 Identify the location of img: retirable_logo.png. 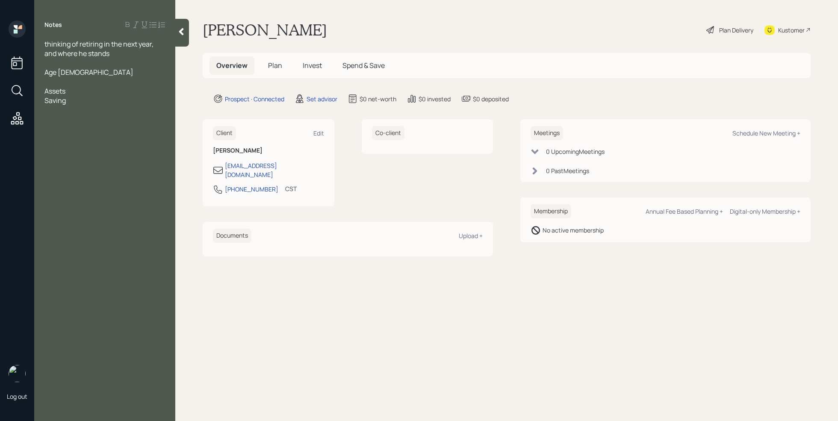
(17, 374).